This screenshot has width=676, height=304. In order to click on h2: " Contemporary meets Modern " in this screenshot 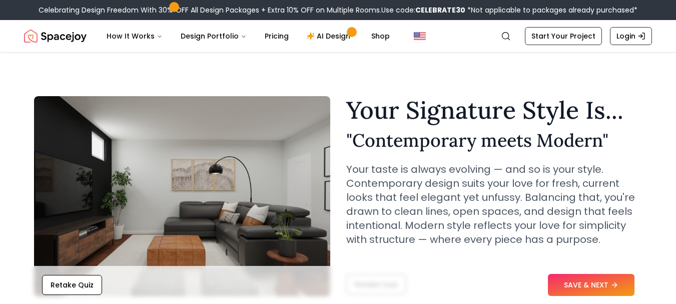, I will do `click(495, 140)`.